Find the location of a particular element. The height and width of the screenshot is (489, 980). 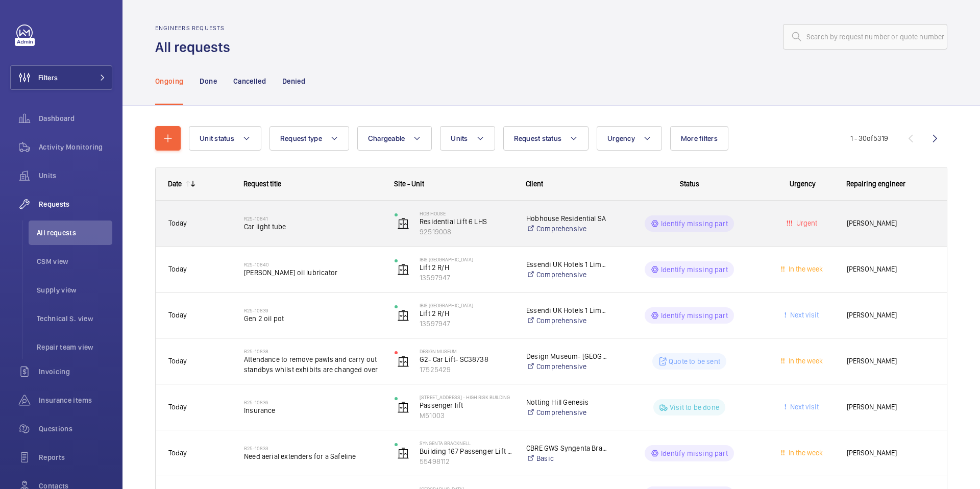

p: Building 167 Passenger Lift (3FLR) is located at coordinates (465, 451).